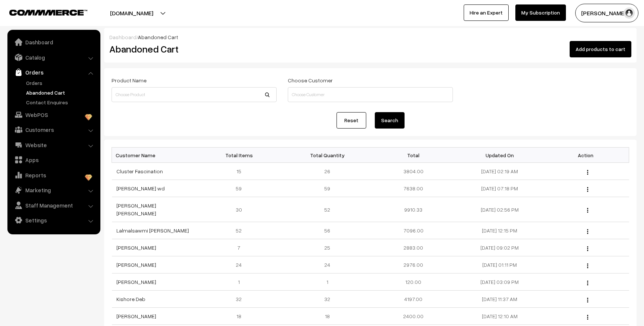  What do you see at coordinates (131, 299) in the screenshot?
I see `a: Kishore Deb` at bounding box center [131, 299].